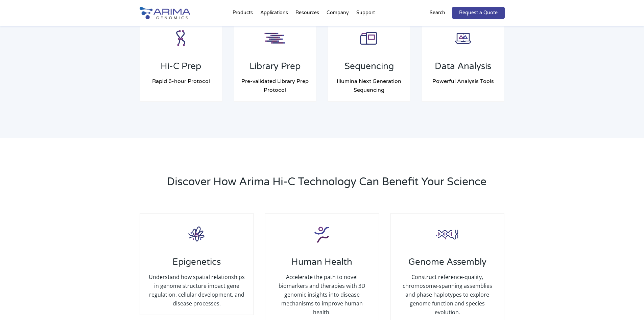 This screenshot has width=644, height=320. I want to click on h3: Hi-C Prep, so click(181, 69).